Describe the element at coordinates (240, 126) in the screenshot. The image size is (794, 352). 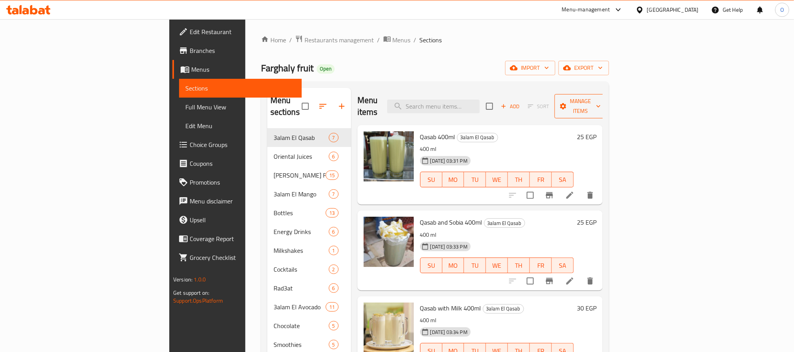
I see `span: Edit Menu` at that location.